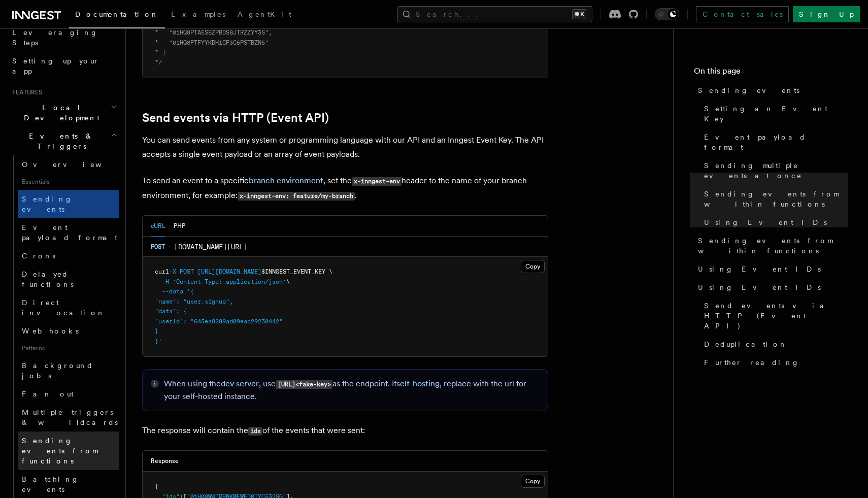  Describe the element at coordinates (742, 14) in the screenshot. I see `a: Contact sales` at that location.